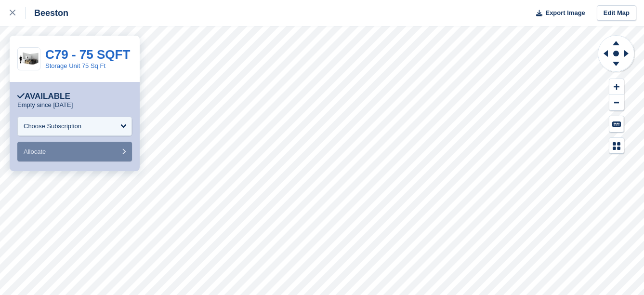  Describe the element at coordinates (88, 54) in the screenshot. I see `a: C79 - 75 SQFT` at that location.